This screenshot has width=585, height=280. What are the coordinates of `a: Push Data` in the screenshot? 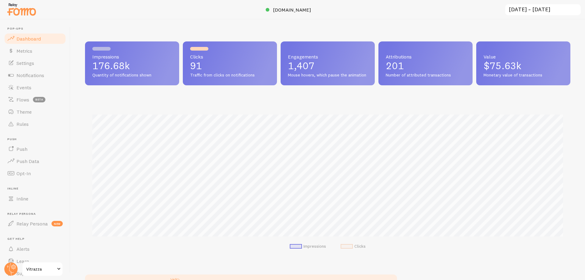 It's located at (35, 161).